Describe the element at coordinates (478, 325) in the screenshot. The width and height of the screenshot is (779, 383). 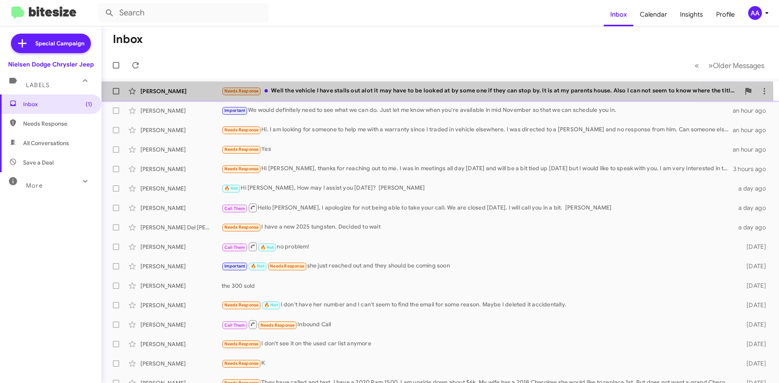
I see `div: Inbound Call` at that location.